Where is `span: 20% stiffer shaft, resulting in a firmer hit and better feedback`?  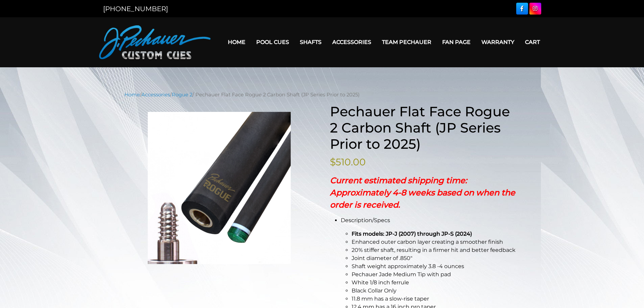 span: 20% stiffer shaft, resulting in a firmer hit and better feedback is located at coordinates (434, 250).